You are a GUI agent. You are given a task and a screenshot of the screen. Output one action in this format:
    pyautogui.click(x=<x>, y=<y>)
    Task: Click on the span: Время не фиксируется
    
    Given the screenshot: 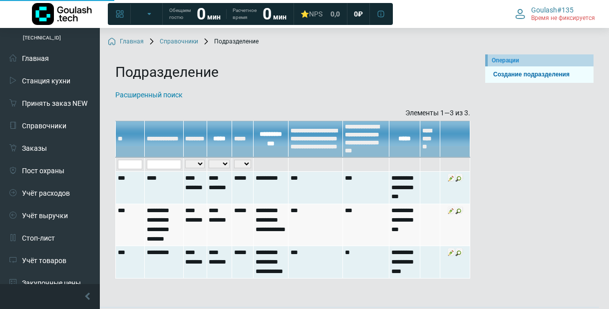 What is the action you would take?
    pyautogui.click(x=563, y=18)
    